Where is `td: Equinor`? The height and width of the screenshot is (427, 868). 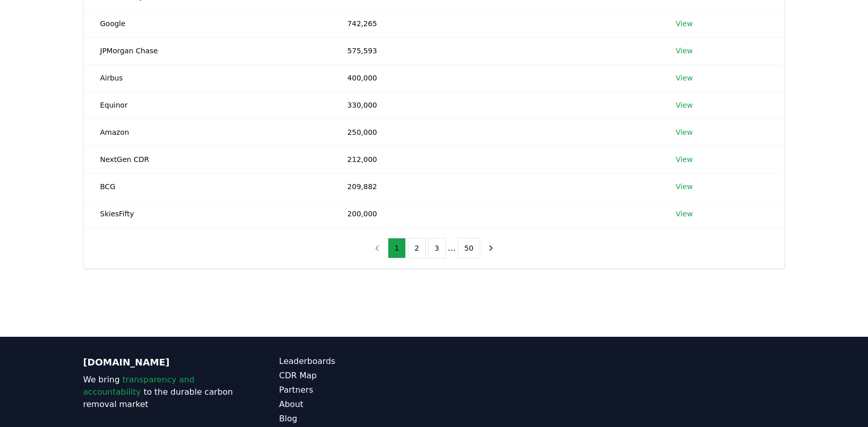 td: Equinor is located at coordinates (207, 105).